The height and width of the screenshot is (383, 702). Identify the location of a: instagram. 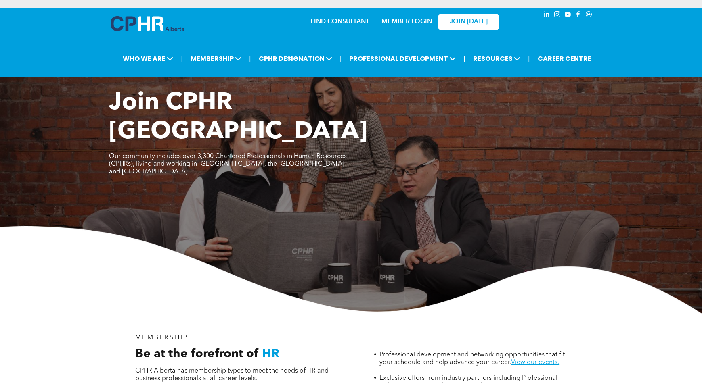
(557, 15).